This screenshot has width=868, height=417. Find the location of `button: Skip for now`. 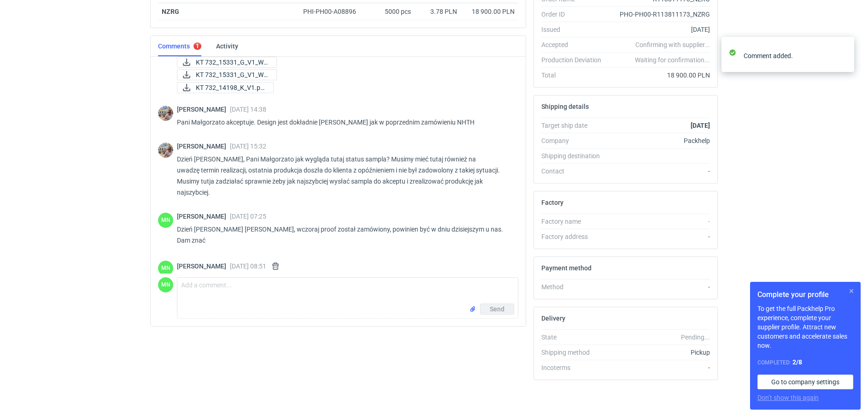

button: Skip for now is located at coordinates (851, 291).